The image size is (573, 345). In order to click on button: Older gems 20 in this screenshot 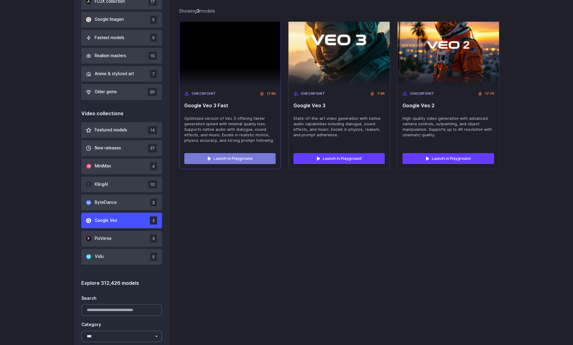, I will do `click(122, 92)`.